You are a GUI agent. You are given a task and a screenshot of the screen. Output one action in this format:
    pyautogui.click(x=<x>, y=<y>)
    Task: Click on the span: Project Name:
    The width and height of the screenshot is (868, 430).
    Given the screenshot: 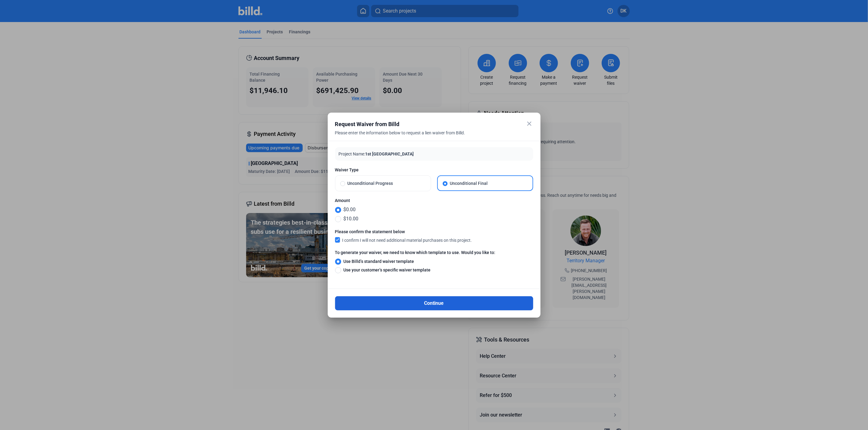 What is the action you would take?
    pyautogui.click(x=352, y=154)
    